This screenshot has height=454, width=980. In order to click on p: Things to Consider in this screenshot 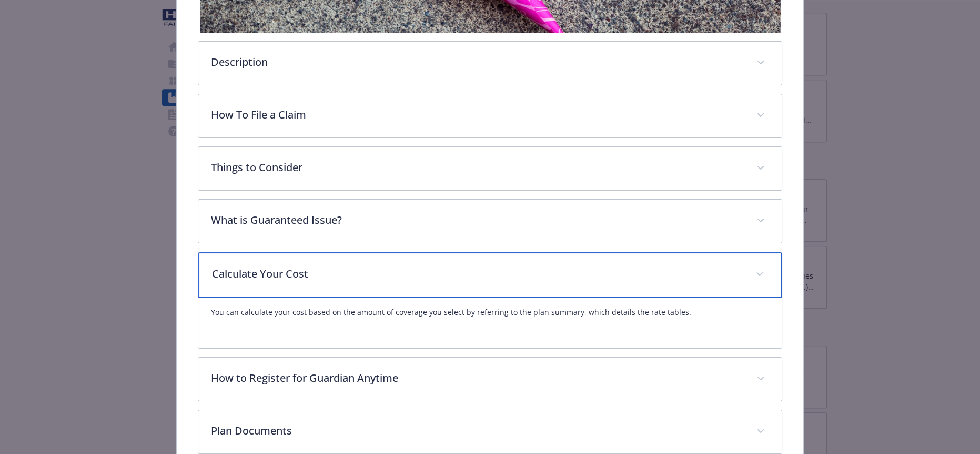, I will do `click(477, 167)`.